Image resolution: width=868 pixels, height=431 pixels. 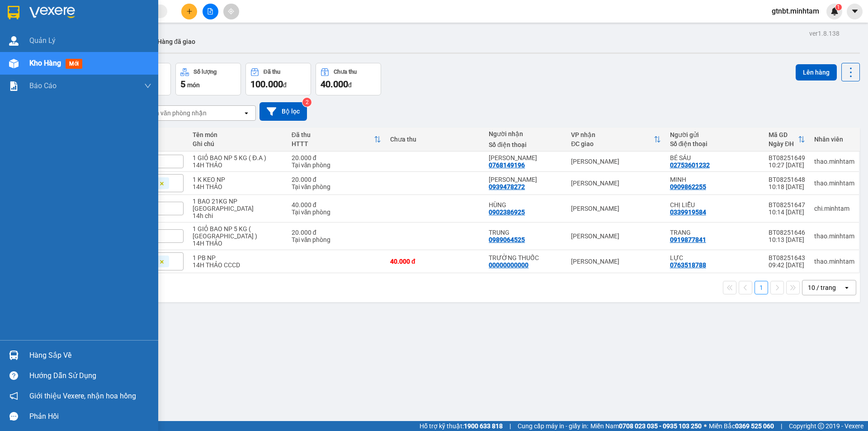 What do you see at coordinates (715, 257) in the screenshot?
I see `div: LỰC` at bounding box center [715, 257].